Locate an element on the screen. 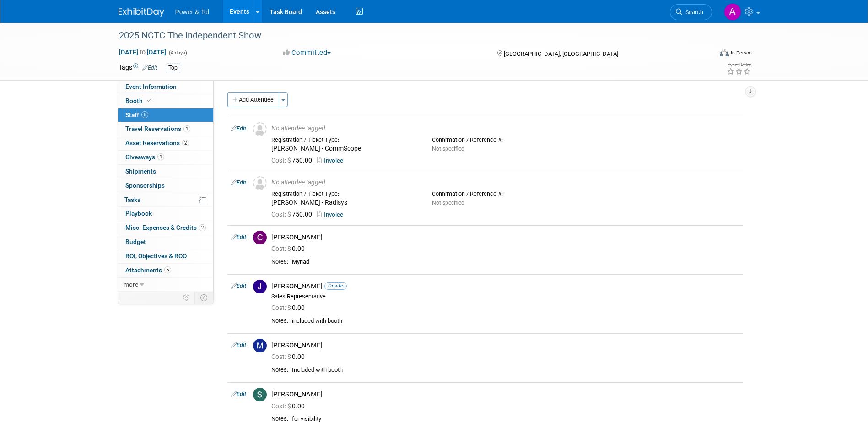  span: Event Information is located at coordinates (151, 87).